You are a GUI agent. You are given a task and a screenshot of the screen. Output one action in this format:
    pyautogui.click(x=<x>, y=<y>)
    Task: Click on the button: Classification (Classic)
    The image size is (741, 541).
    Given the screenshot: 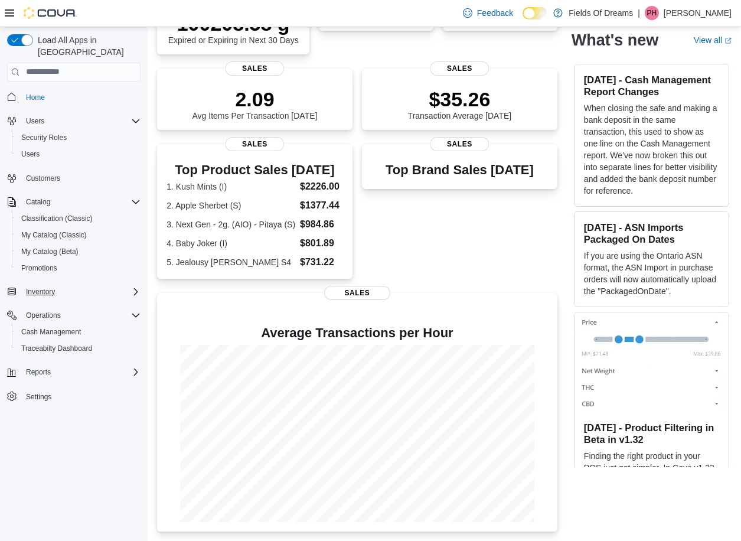 What is the action you would take?
    pyautogui.click(x=78, y=218)
    